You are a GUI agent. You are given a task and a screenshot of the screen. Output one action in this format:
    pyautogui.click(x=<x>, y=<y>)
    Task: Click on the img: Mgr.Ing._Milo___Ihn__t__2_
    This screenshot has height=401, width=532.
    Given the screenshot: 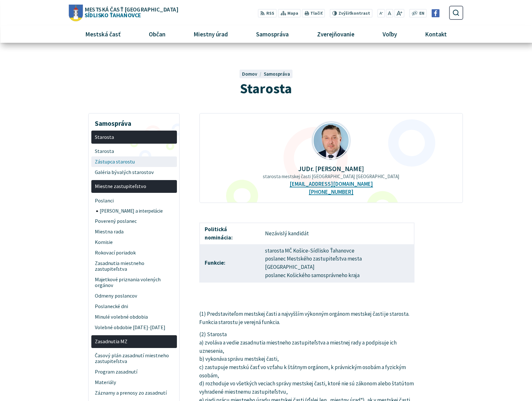 What is the action you would take?
    pyautogui.click(x=331, y=141)
    